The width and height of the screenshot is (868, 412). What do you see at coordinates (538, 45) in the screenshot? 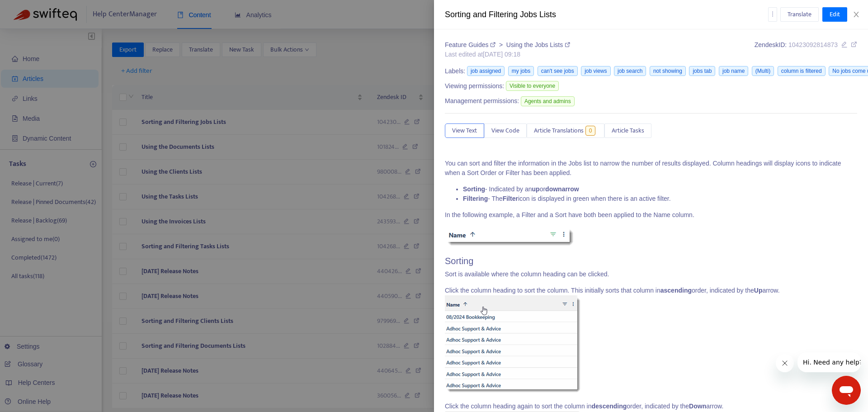
I see `a: Using the Jobs Lists` at bounding box center [538, 45].